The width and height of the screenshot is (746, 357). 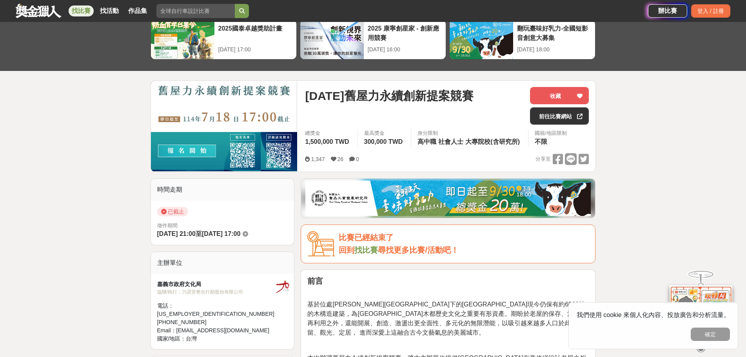 What do you see at coordinates (327, 142) in the screenshot?
I see `span: 1,500,000 TWD` at bounding box center [327, 142].